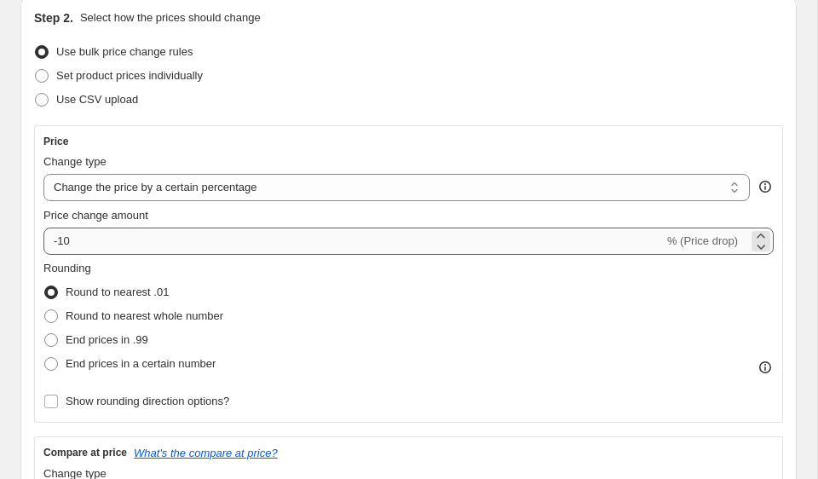 This screenshot has width=818, height=479. I want to click on i: What's the compare at price?, so click(205, 453).